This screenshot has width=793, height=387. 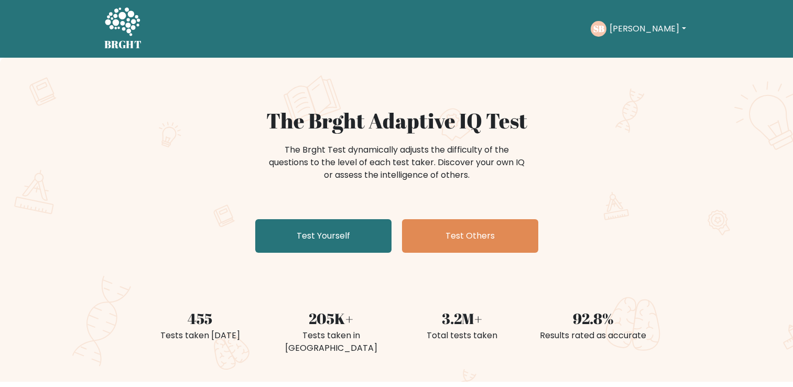 What do you see at coordinates (397, 121) in the screenshot?
I see `h1: The Brght Adaptive IQ Test` at bounding box center [397, 121].